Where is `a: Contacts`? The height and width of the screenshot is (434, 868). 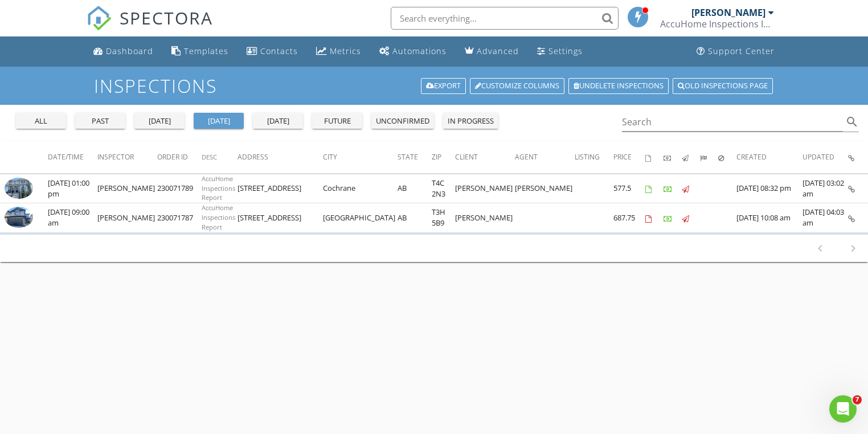 a: Contacts is located at coordinates (272, 51).